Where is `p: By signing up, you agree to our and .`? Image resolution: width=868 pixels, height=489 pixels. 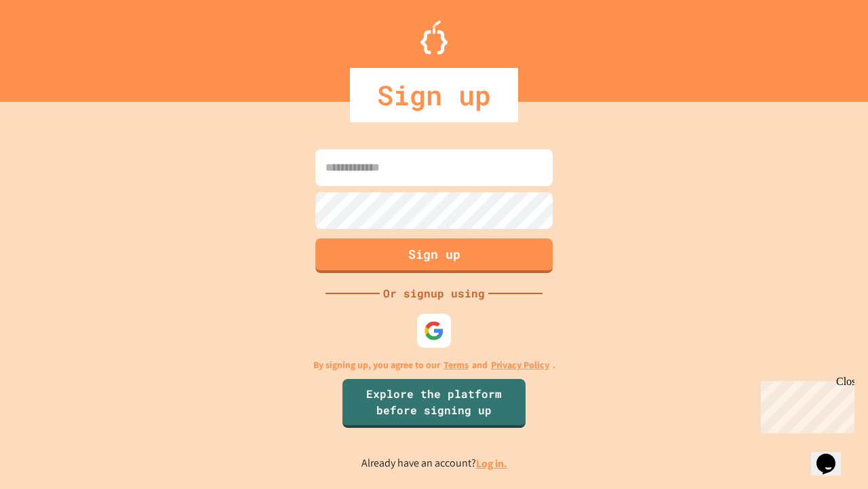
p: By signing up, you agree to our and . is located at coordinates (434, 364).